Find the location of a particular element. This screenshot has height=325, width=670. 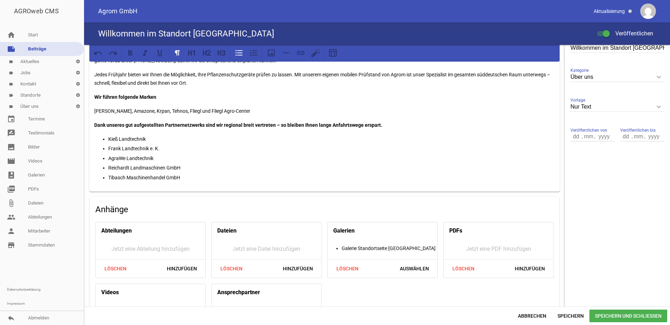

span: Veröffentlichen von is located at coordinates (589, 130).